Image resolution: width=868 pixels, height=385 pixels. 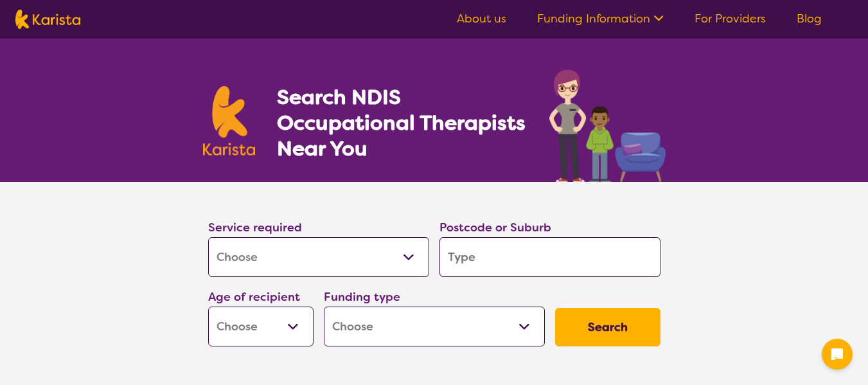 I want to click on a: For Providers, so click(x=730, y=19).